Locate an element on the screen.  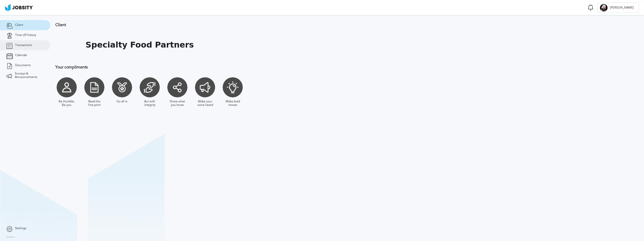
div: Make bold moves is located at coordinates (233, 103).